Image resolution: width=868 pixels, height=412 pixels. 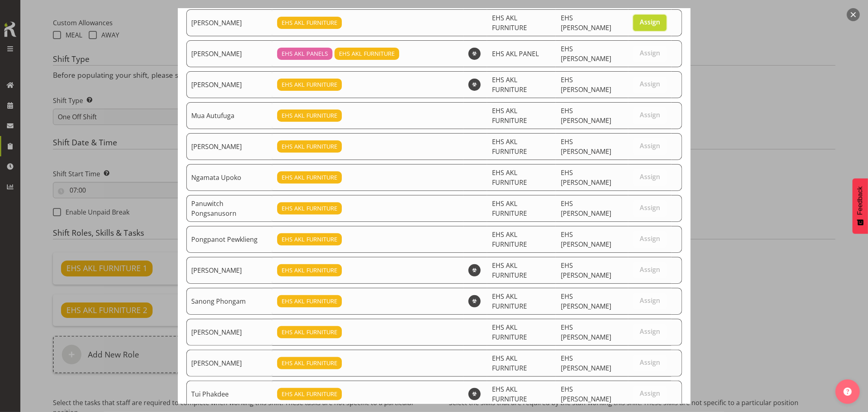 I want to click on button: Feedback - Show survey, so click(x=860, y=206).